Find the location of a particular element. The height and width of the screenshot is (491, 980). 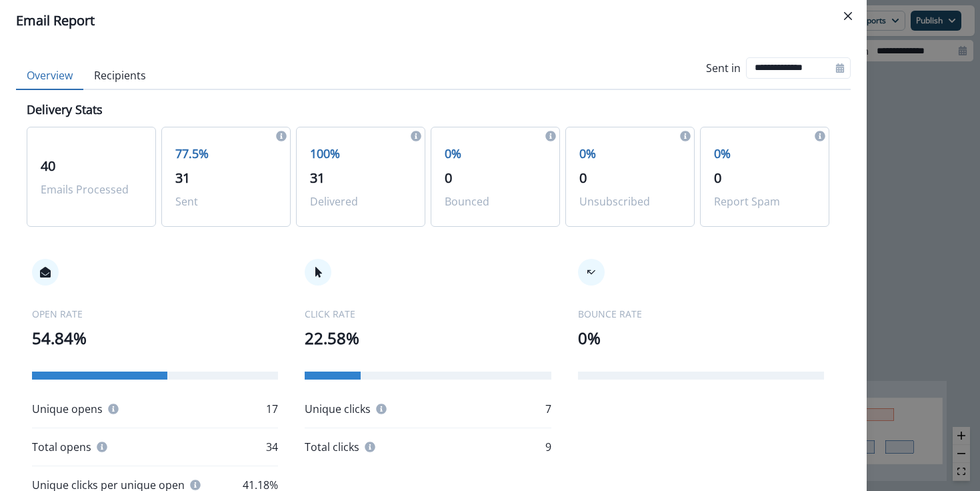

p: Total opens is located at coordinates (61, 447).